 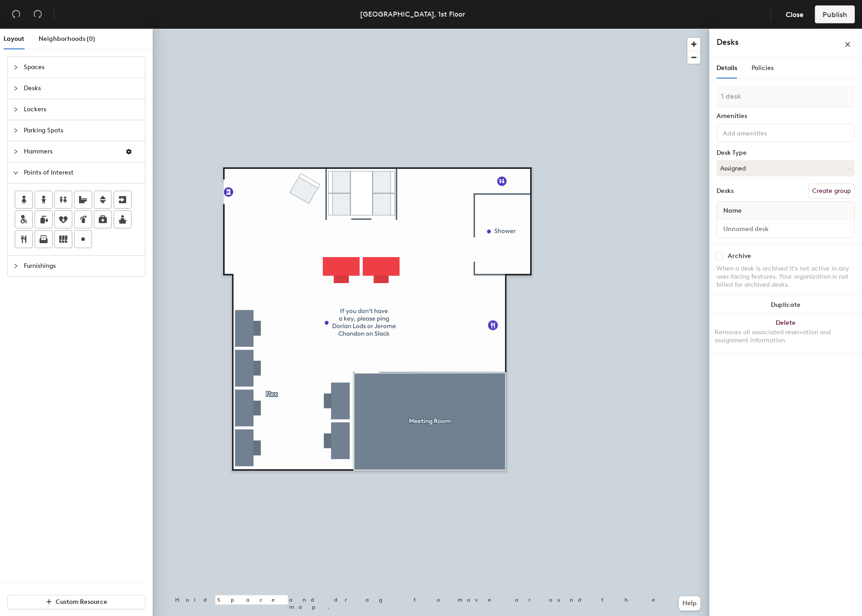 What do you see at coordinates (766, 42) in the screenshot?
I see `h4: Desks` at bounding box center [766, 42].